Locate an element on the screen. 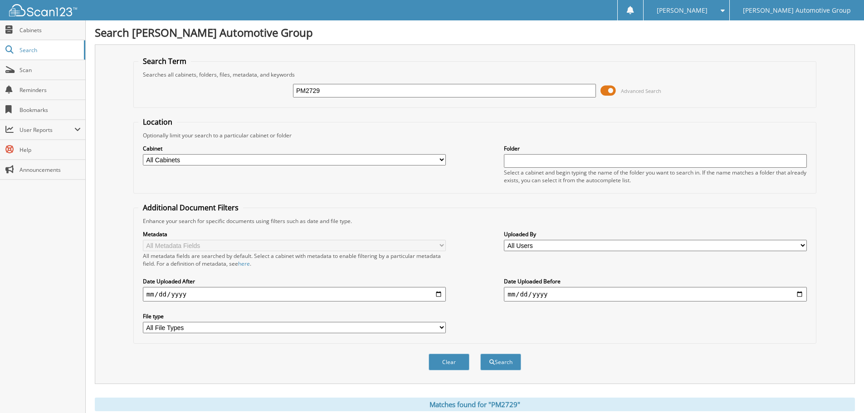 Image resolution: width=864 pixels, height=413 pixels. input: end is located at coordinates (655, 294).